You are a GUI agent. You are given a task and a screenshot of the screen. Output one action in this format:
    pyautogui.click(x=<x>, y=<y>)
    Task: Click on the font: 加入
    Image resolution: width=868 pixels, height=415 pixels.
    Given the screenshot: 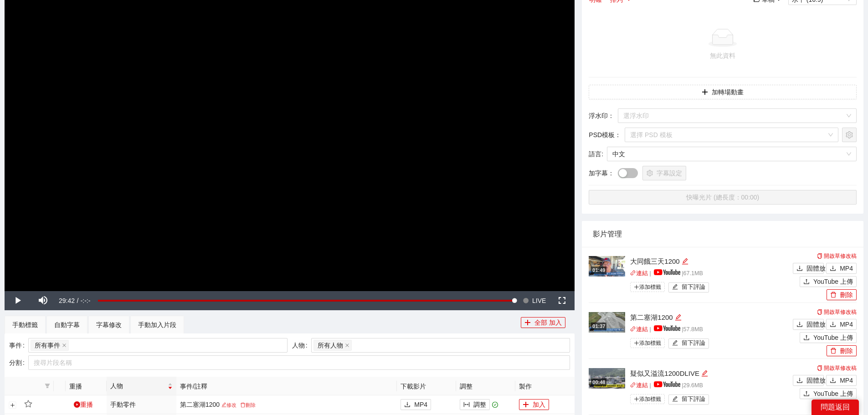 What is the action you would take?
    pyautogui.click(x=539, y=405)
    